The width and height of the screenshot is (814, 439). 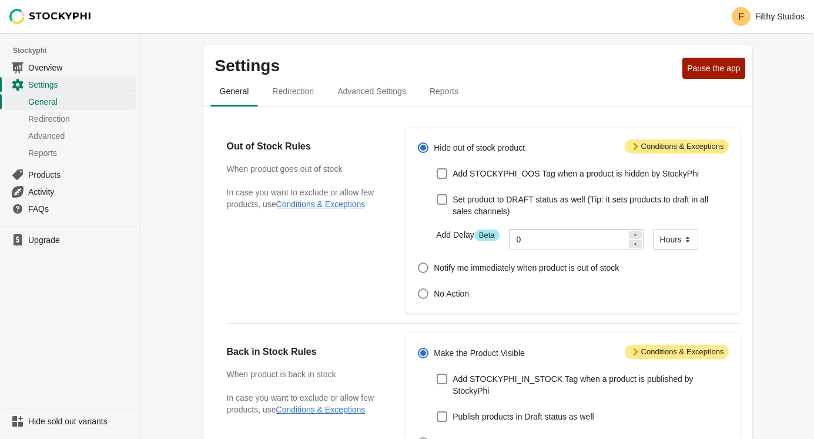 I want to click on a: General, so click(x=70, y=101).